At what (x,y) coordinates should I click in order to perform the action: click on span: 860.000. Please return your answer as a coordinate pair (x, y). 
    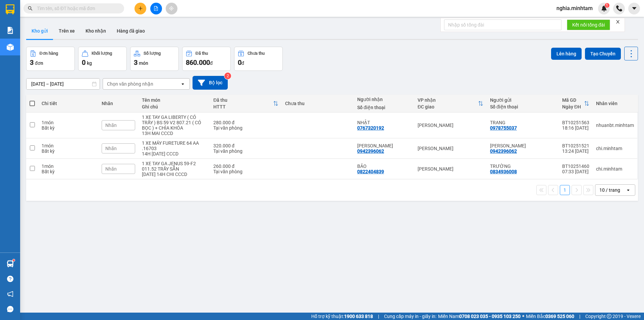
    Looking at the image, I should click on (198, 63).